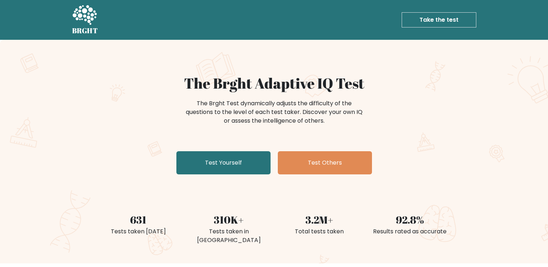 The height and width of the screenshot is (267, 548). I want to click on a: Take the test, so click(439, 20).